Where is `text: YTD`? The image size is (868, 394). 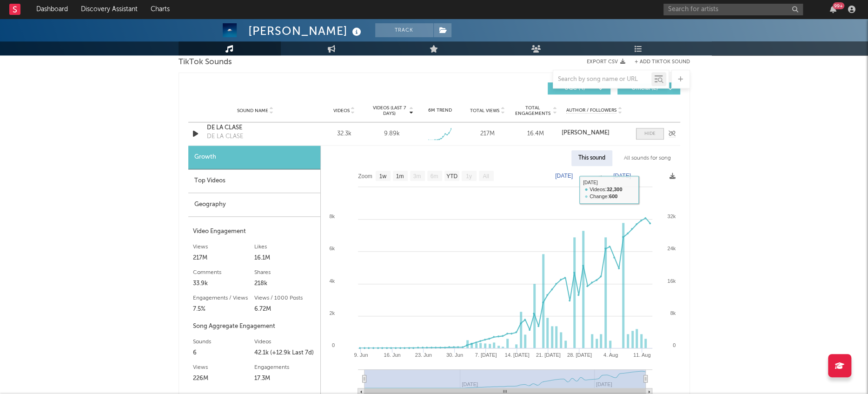 text: YTD is located at coordinates (451, 176).